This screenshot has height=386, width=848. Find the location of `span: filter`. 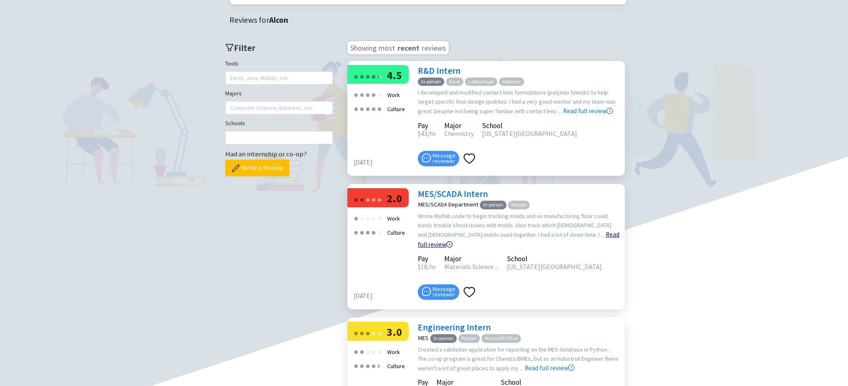

span: filter is located at coordinates (229, 47).